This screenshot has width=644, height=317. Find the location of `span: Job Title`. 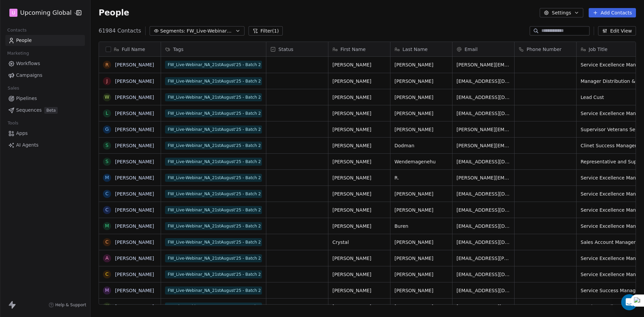

span: Job Title is located at coordinates (598, 49).